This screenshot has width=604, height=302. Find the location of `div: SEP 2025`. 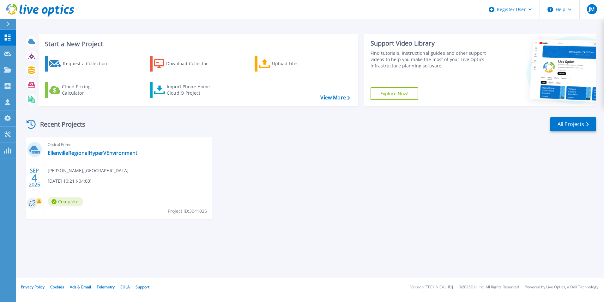

div: SEP 2025 is located at coordinates (34, 177).